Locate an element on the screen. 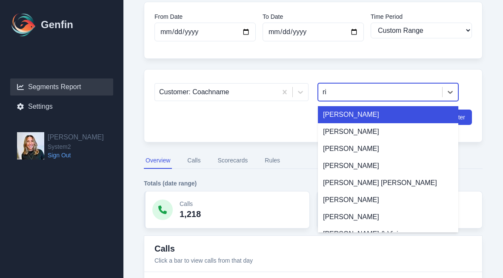  img: Mo Maciejewski is located at coordinates (31, 146).